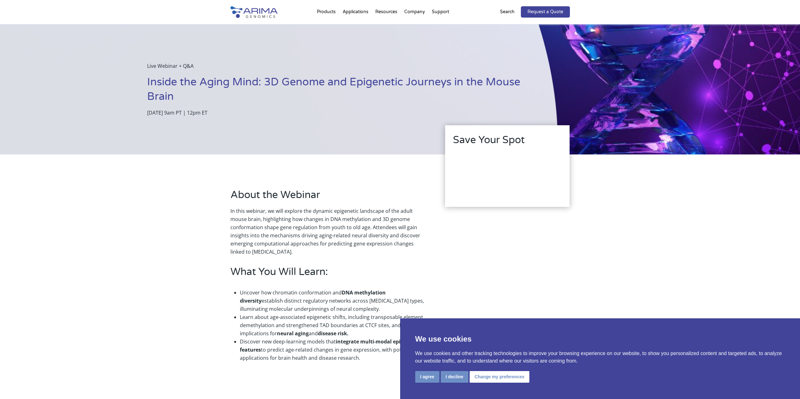  I want to click on li: Uncover how chromatin conformation and establish distinct regulatory networks across [MEDICAL_DAT..., so click(333, 301).